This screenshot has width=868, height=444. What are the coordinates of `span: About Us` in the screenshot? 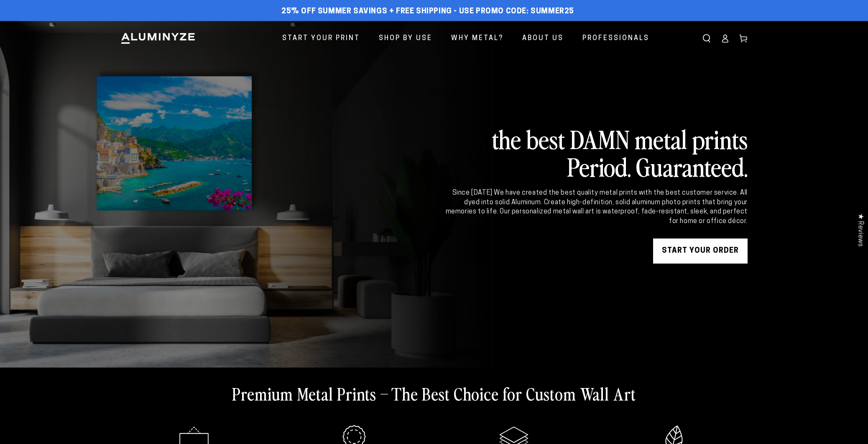 It's located at (542, 38).